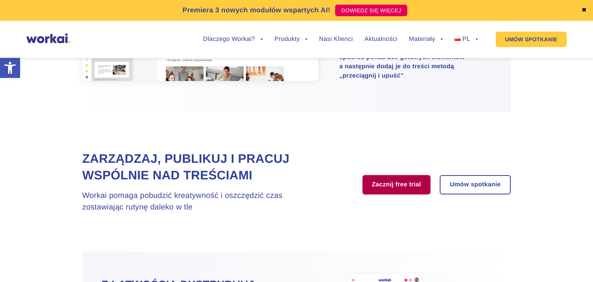 This screenshot has height=282, width=593. I want to click on a: Zacznij free trial, so click(396, 185).